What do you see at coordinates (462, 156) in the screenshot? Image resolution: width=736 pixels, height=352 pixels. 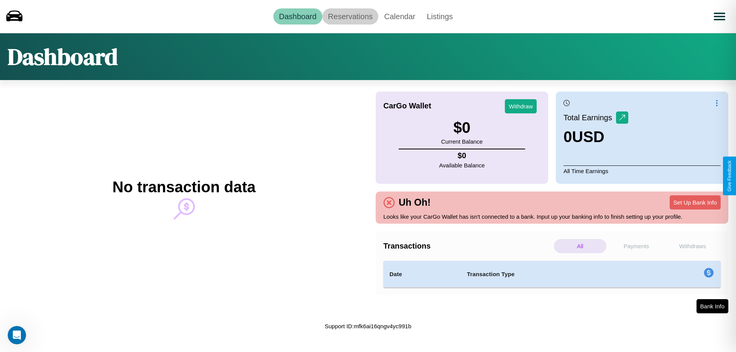 I see `h4: $ 0` at bounding box center [462, 156].